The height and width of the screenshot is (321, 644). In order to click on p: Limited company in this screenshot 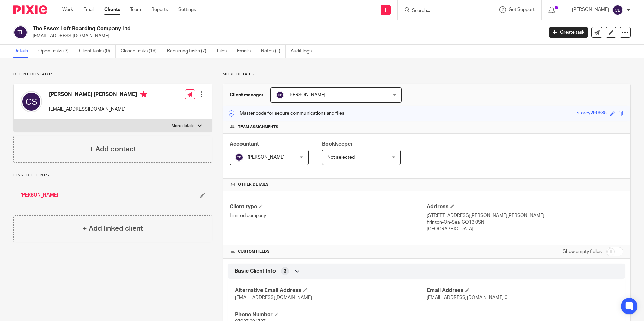, I will do `click(328, 216)`.